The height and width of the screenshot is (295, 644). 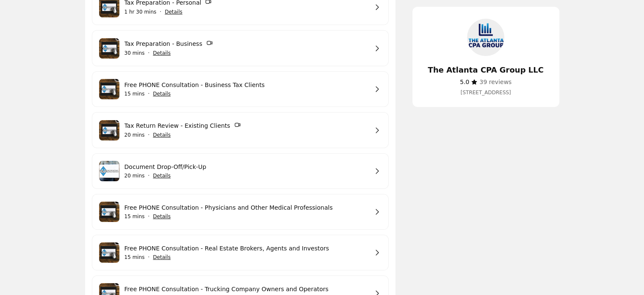 I want to click on a: 39 reviews, so click(x=495, y=82).